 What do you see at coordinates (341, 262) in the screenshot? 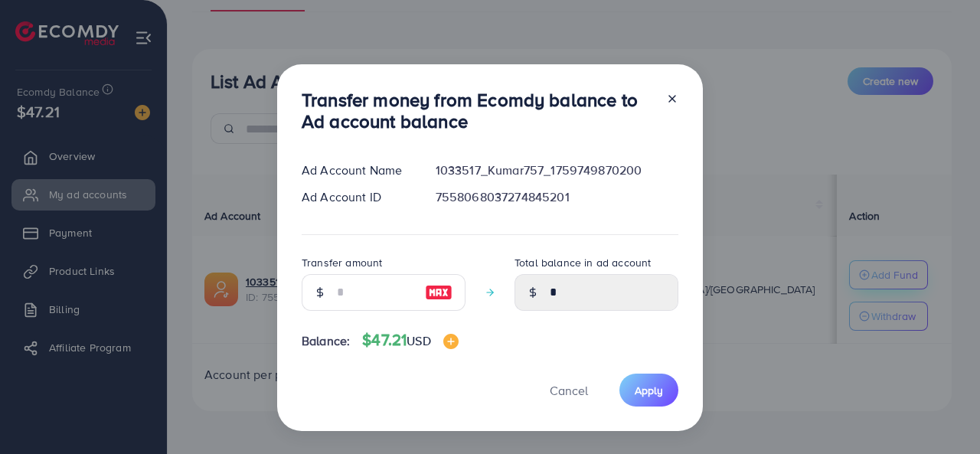
I see `label: Transfer amount` at bounding box center [341, 262].